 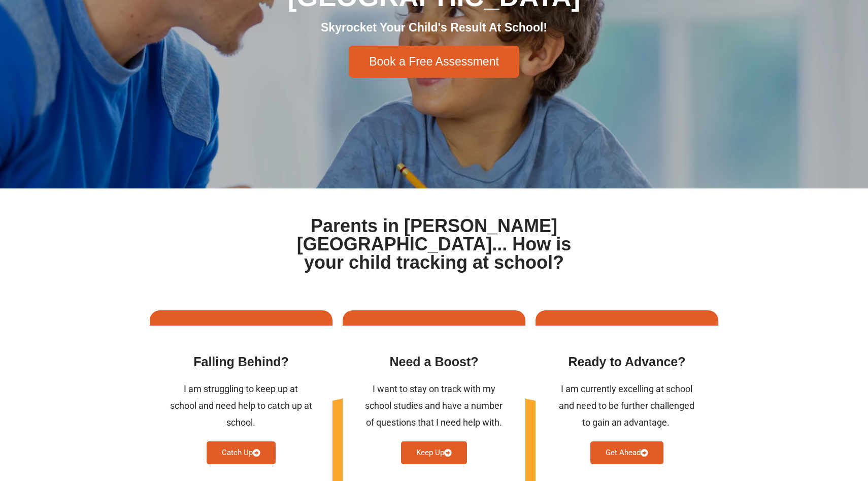 I want to click on div: I am struggling to keep up at school and need help to catch up at school.​​, so click(x=241, y=406).